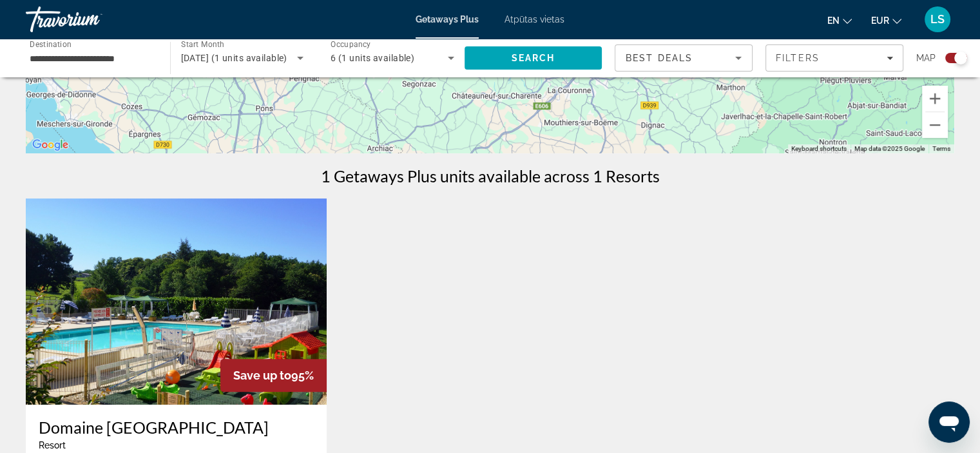 Image resolution: width=980 pixels, height=453 pixels. What do you see at coordinates (372, 58) in the screenshot?
I see `span: 6 (1 units available)` at bounding box center [372, 58].